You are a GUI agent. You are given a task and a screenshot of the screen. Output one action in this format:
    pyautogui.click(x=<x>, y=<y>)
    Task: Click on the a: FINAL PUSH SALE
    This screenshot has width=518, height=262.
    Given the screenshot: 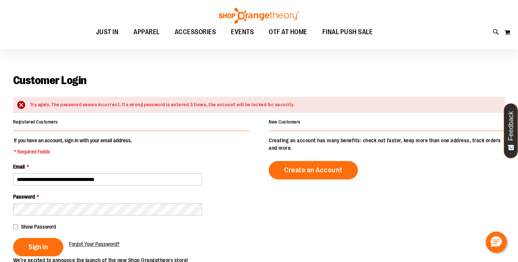 What is the action you would take?
    pyautogui.click(x=348, y=32)
    